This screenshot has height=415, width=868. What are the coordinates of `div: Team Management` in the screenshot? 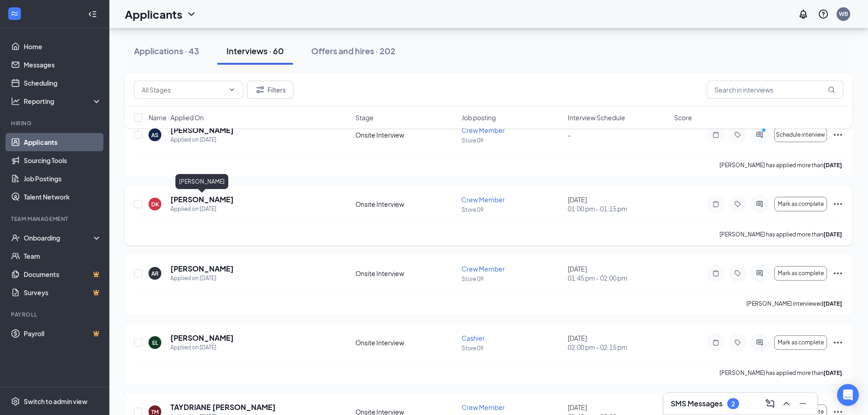 It's located at (55, 219).